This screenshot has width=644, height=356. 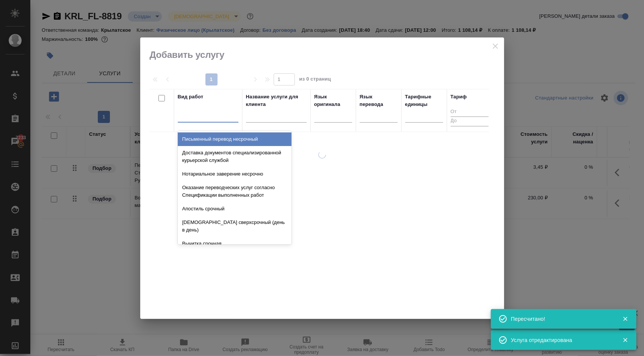 What do you see at coordinates (276, 101) in the screenshot?
I see `div: Название услуги для клиента` at bounding box center [276, 101].